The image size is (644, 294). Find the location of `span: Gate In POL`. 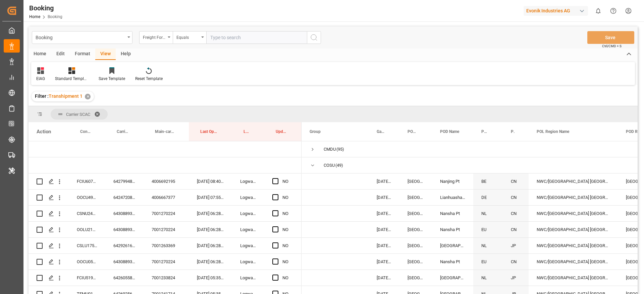

span: Gate In POL is located at coordinates (381, 132).